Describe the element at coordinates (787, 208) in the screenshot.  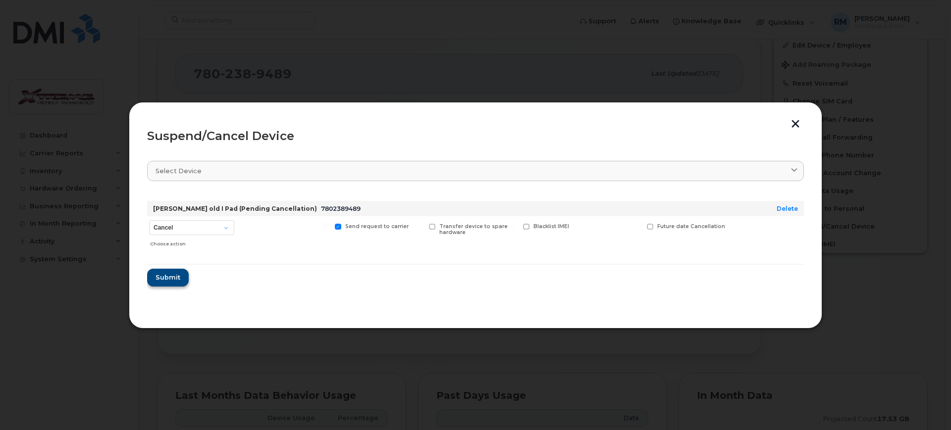
I see `a: Delete` at that location.